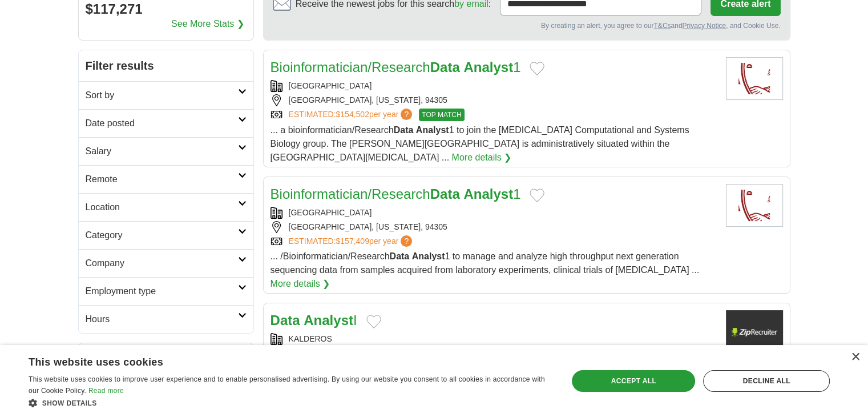 The width and height of the screenshot is (868, 417). Describe the element at coordinates (166, 263) in the screenshot. I see `a: Company` at that location.